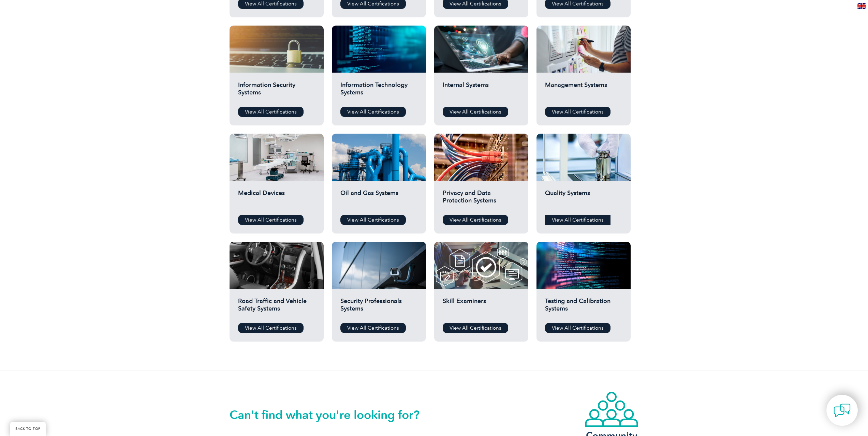 This screenshot has width=868, height=436. What do you see at coordinates (277, 92) in the screenshot?
I see `h2: Information Security Systems` at bounding box center [277, 92].